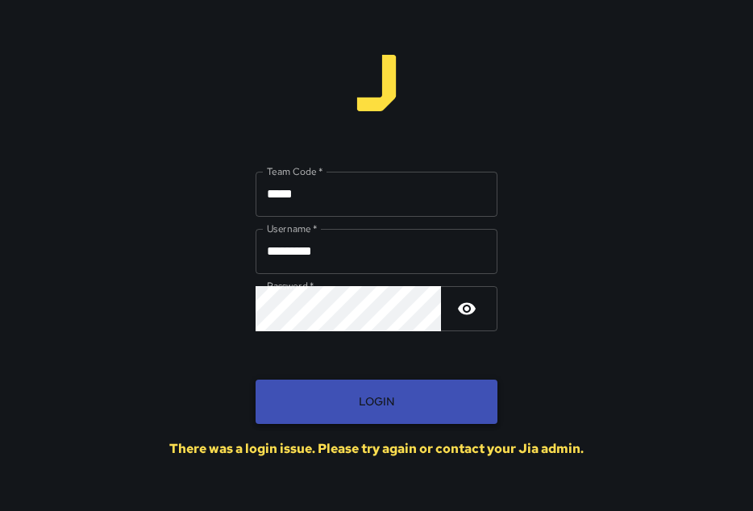  What do you see at coordinates (377, 83) in the screenshot?
I see `img: logo` at bounding box center [377, 83].